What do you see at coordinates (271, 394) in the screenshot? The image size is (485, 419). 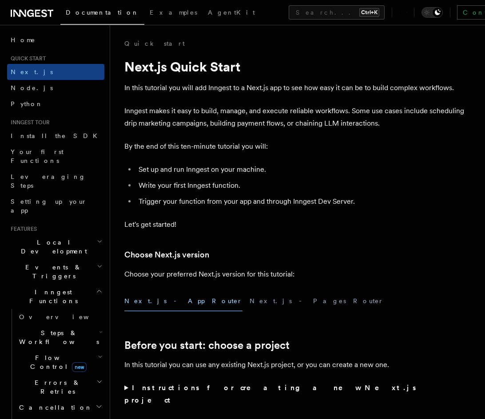 I see `strong: Instructions for creating a new Next.js project` at bounding box center [271, 394].